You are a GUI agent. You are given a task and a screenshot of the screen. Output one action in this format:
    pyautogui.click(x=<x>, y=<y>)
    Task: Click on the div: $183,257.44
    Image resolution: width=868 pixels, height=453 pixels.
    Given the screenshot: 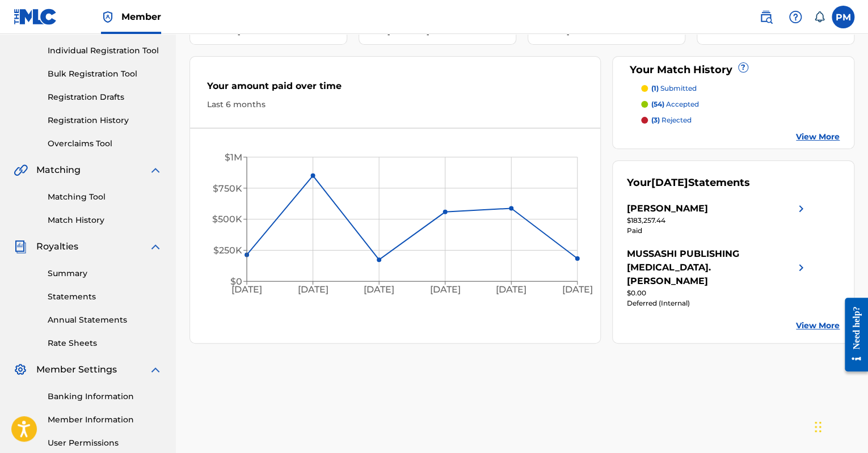 What is the action you would take?
    pyautogui.click(x=717, y=221)
    